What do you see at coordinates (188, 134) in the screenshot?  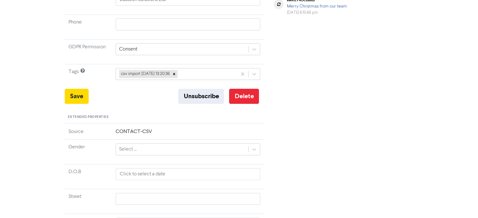 I see `td: CONTACT-CSV` at bounding box center [188, 134].